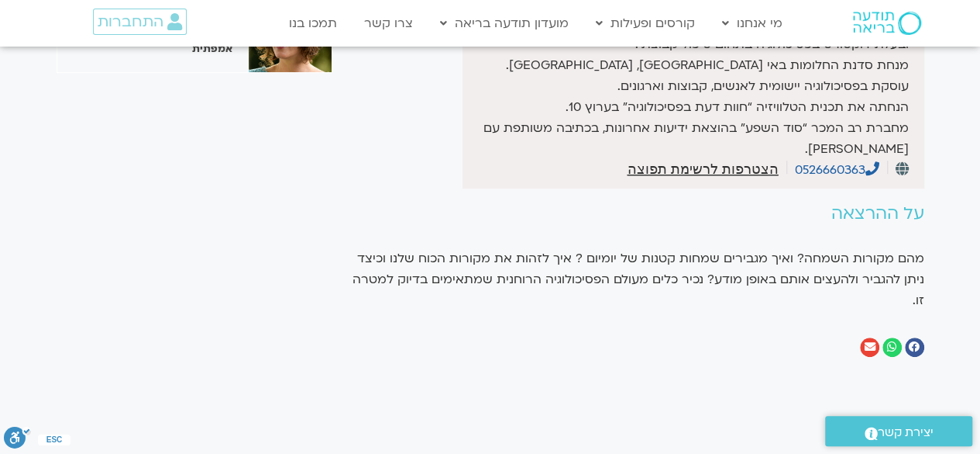 The width and height of the screenshot is (980, 454). What do you see at coordinates (702, 169) in the screenshot?
I see `span: הצטרפות לרשימת תפוצה` at bounding box center [702, 169].